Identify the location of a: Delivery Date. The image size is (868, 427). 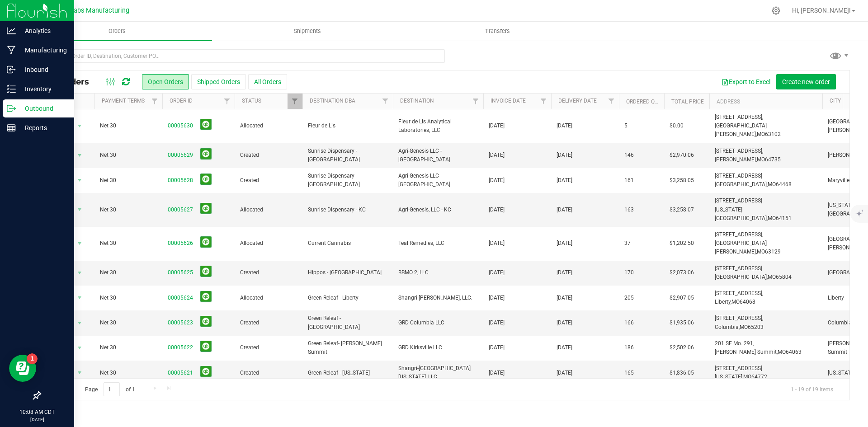
(577, 101).